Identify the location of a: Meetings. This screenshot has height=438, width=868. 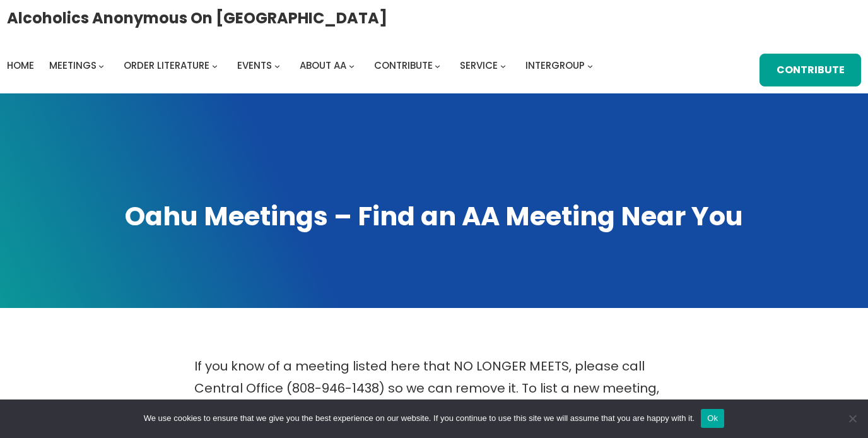
(73, 65).